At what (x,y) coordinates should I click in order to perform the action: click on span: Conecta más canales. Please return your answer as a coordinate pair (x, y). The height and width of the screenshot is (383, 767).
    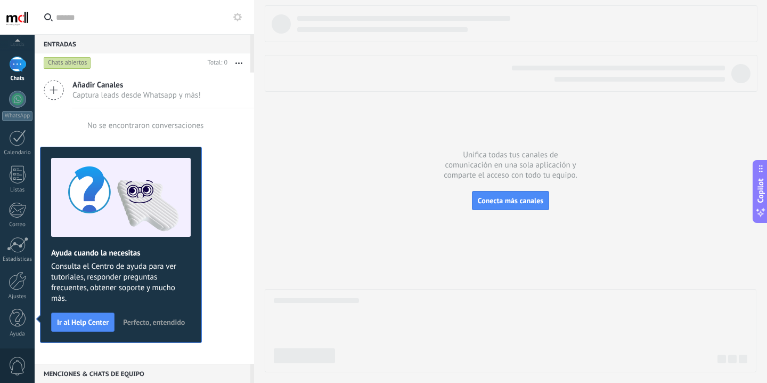
    Looking at the image, I should click on (510, 200).